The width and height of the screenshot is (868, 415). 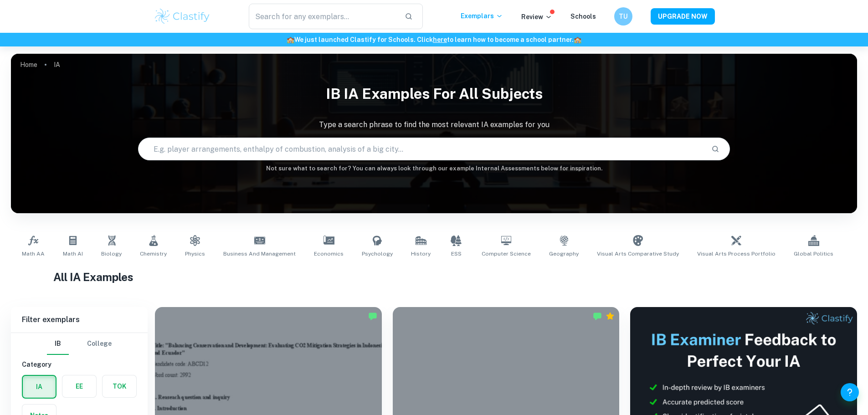 I want to click on h6: TU, so click(x=623, y=16).